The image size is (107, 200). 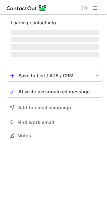 I want to click on div: Save to List / ATS / CRM, so click(x=55, y=76).